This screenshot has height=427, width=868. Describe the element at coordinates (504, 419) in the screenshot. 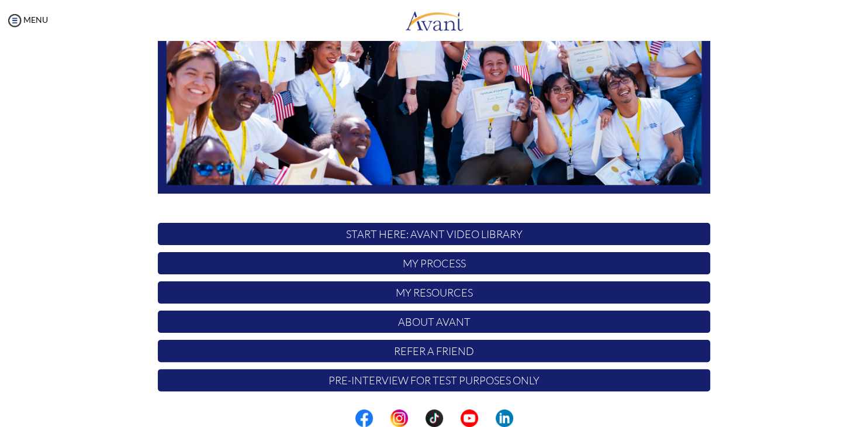

I see `img: li.png` at that location.